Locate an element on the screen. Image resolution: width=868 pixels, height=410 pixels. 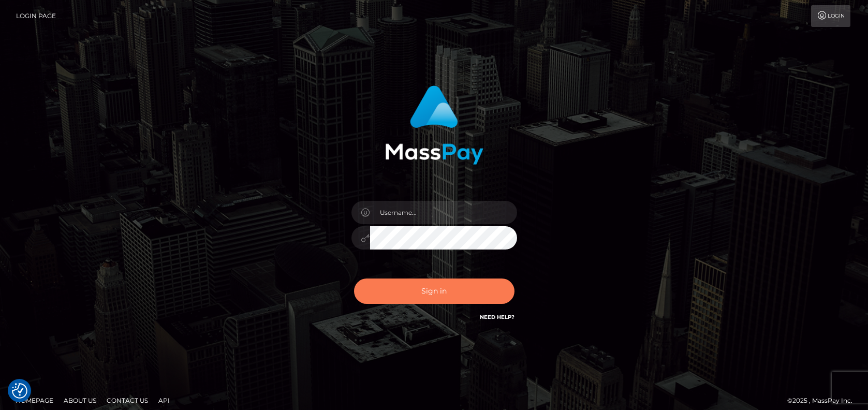
img: MassPay Login is located at coordinates (434, 125).